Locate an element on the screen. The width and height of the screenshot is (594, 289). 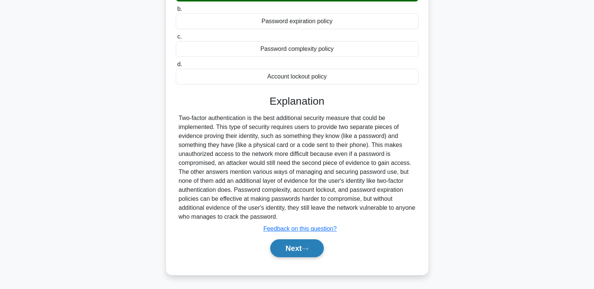
h3: Explanation is located at coordinates (297, 101).